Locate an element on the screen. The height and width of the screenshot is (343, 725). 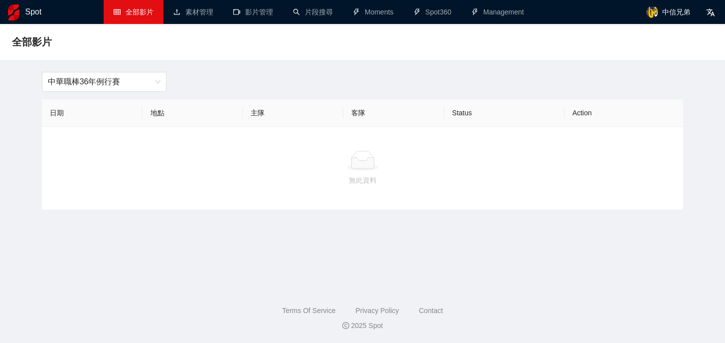
img: logo is located at coordinates (13, 12).